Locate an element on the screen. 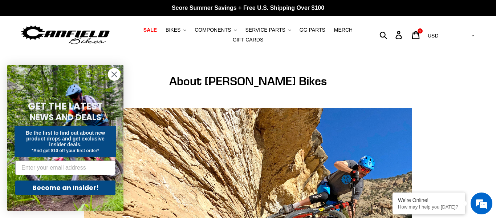  button: BIKES is located at coordinates (176, 30).